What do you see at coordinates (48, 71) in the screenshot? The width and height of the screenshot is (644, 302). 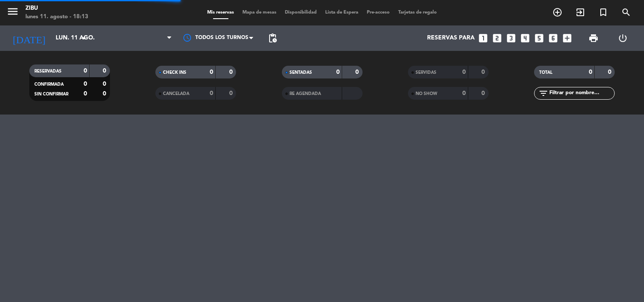 I see `span: RESERVADAS` at bounding box center [48, 71].